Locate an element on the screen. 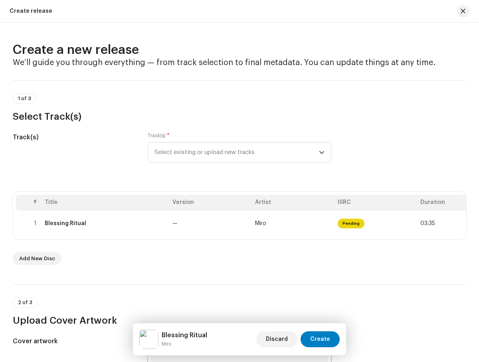  h4: We’ll guide you through everything — from track selection to final metadata. You can update thing... is located at coordinates (239, 63).